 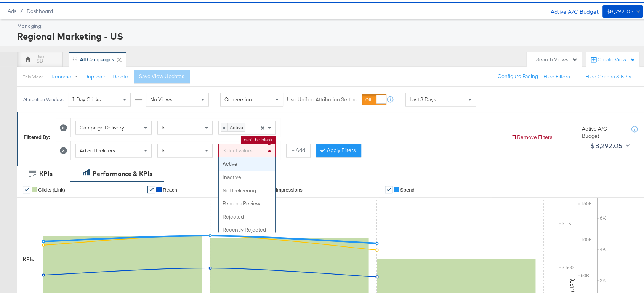 What do you see at coordinates (289, 188) in the screenshot?
I see `span: Impressions` at bounding box center [289, 188].